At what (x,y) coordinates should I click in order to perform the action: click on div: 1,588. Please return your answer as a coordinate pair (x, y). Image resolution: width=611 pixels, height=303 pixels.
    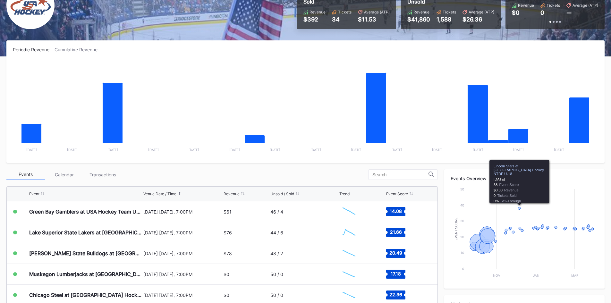
    Looking at the image, I should click on (446, 19).